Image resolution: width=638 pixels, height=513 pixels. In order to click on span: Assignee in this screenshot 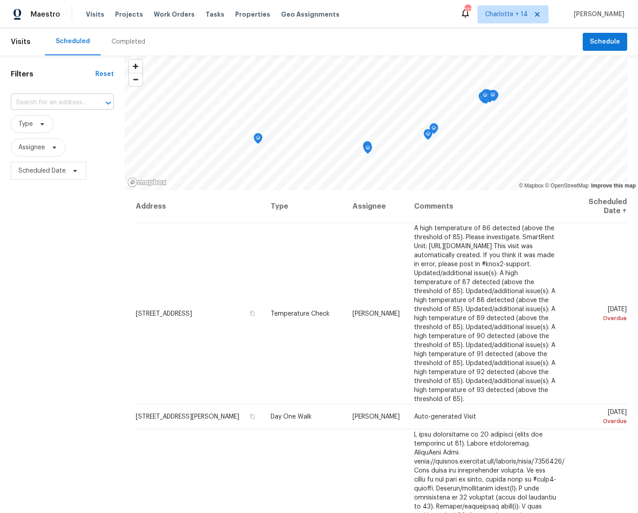, I will do `click(31, 148)`.